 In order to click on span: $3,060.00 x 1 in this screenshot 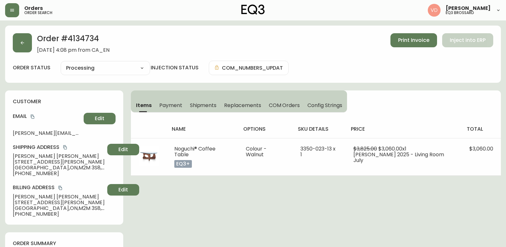, I will do `click(393, 149)`.